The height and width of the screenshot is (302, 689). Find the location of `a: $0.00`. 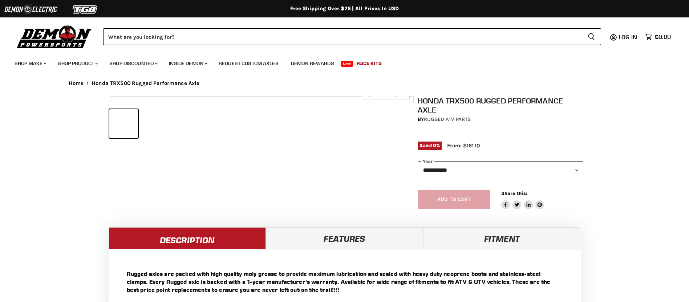

a: $0.00 is located at coordinates (658, 37).